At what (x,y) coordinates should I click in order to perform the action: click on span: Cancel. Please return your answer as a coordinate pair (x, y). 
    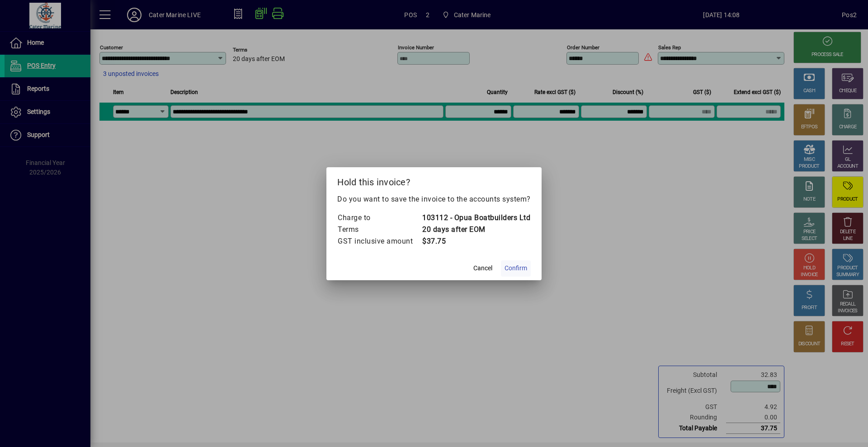
    Looking at the image, I should click on (483, 268).